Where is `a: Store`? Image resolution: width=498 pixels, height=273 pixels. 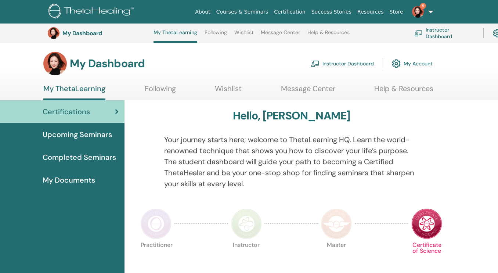
a: Store is located at coordinates (396, 12).